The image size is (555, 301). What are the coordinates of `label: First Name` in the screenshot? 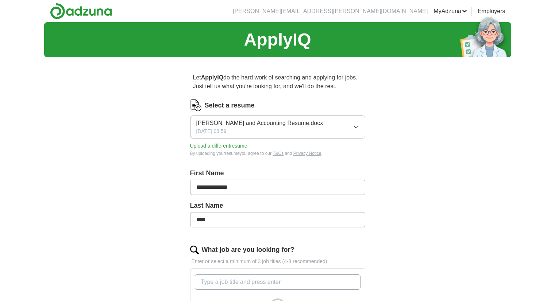 It's located at (277, 173).